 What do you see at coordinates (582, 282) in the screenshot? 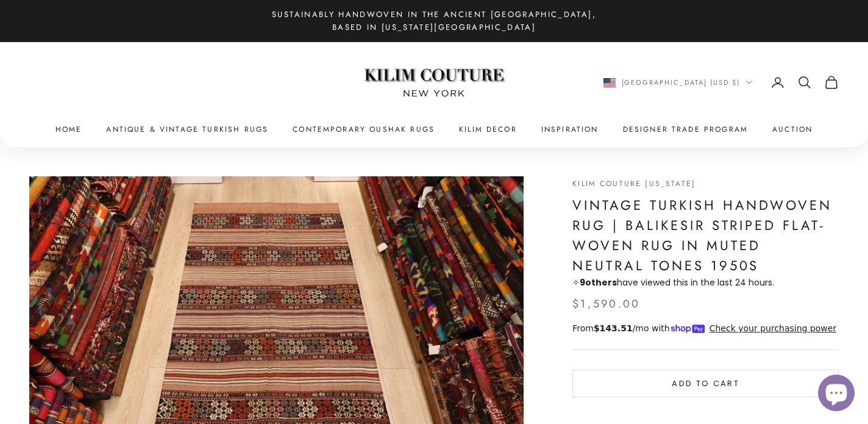
I see `span: 9` at bounding box center [582, 282].